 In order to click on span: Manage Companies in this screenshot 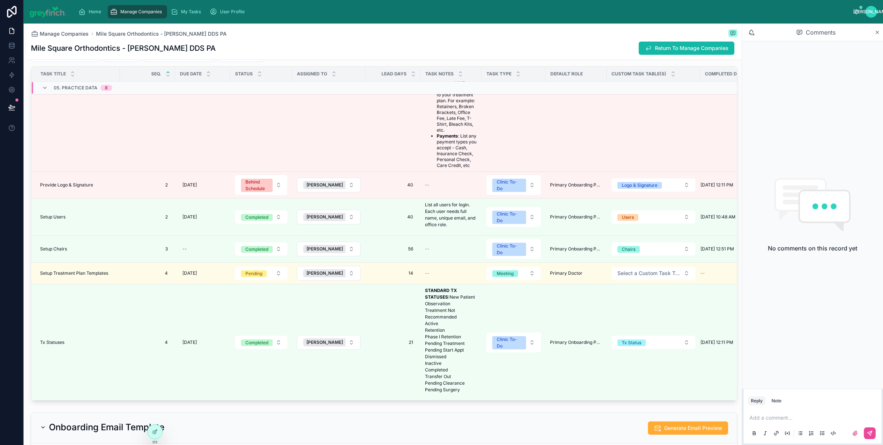, I will do `click(141, 12)`.